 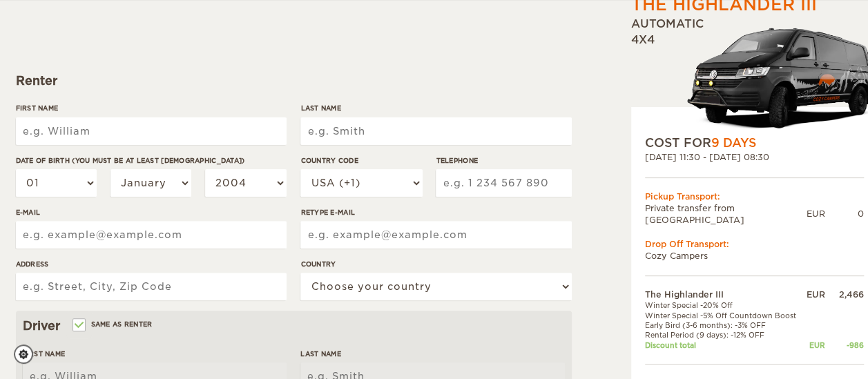 I want to click on td: Discount total, so click(x=724, y=345).